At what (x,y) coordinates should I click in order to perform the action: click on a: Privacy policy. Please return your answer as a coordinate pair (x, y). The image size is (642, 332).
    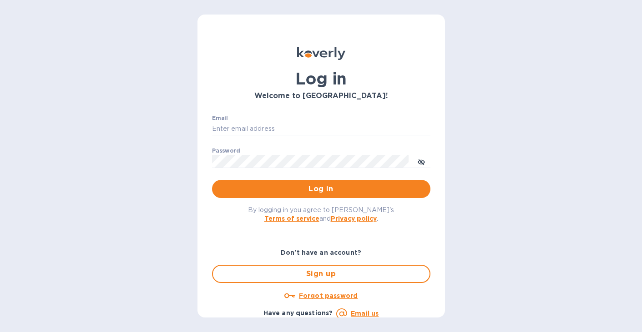
    Looking at the image, I should click on (353, 219).